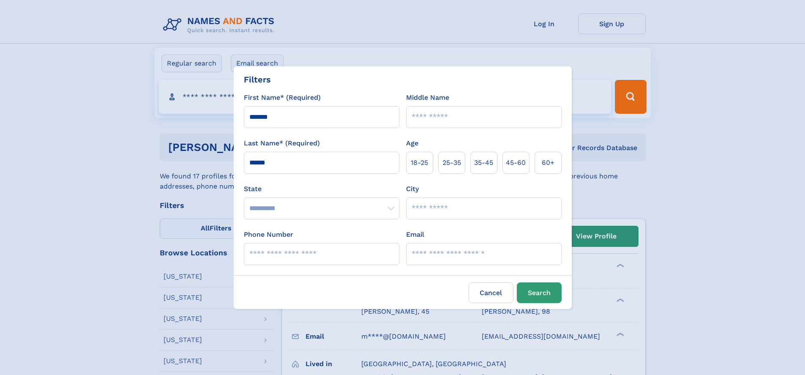  I want to click on span: 25‑35, so click(452, 163).